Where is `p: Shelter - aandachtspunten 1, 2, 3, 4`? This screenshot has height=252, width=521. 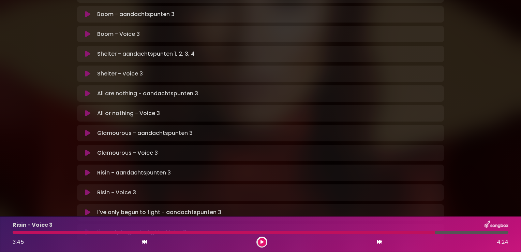 p: Shelter - aandachtspunten 1, 2, 3, 4 is located at coordinates (146, 54).